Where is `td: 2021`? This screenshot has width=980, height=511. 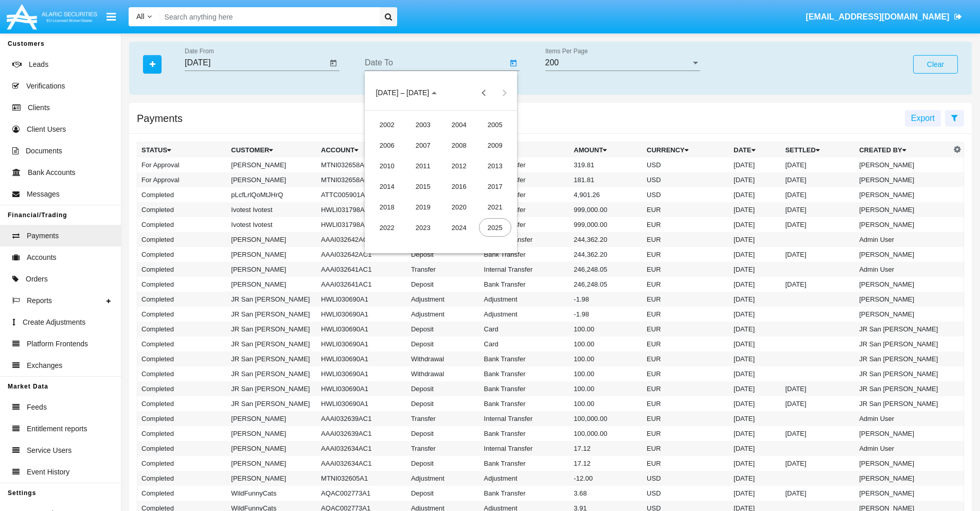
td: 2021 is located at coordinates (495, 207).